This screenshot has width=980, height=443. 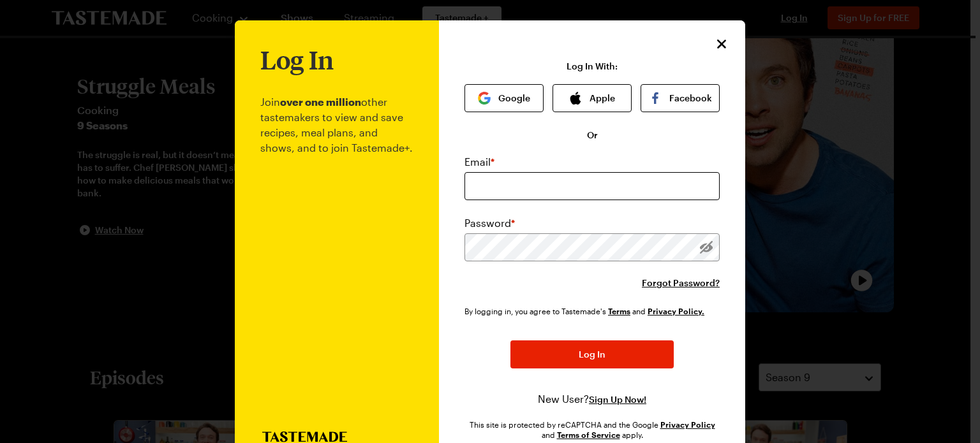 I want to click on b: over one million, so click(x=320, y=101).